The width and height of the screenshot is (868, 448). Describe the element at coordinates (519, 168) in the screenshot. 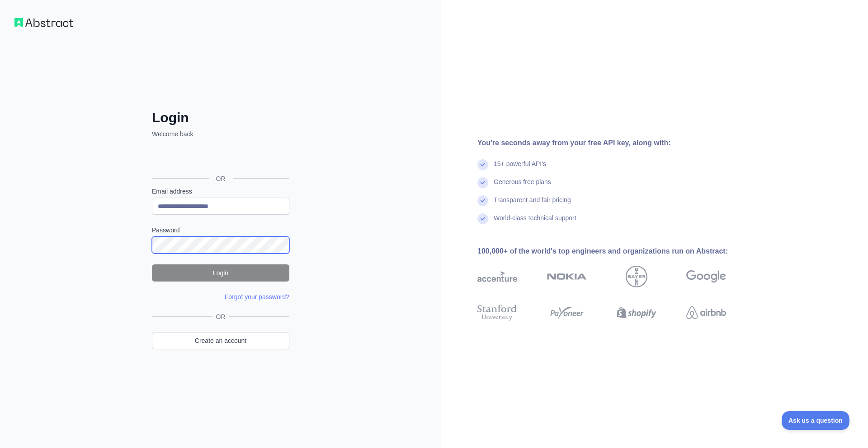

I see `div: 15+ powerful API's` at that location.